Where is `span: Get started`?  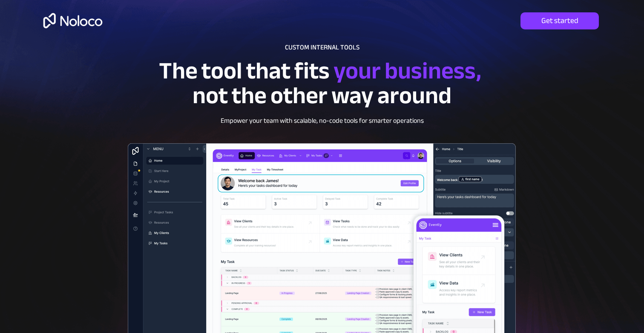
span: Get started is located at coordinates (560, 21).